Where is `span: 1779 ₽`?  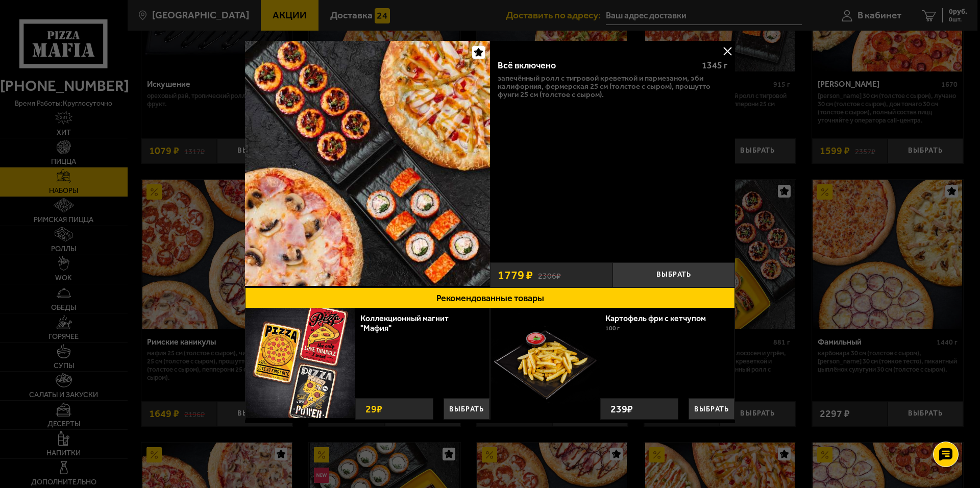 span: 1779 ₽ is located at coordinates (515, 275).